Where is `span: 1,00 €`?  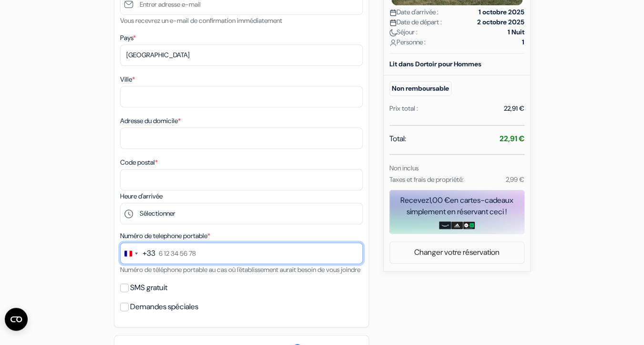 span: 1,00 € is located at coordinates (440, 200).